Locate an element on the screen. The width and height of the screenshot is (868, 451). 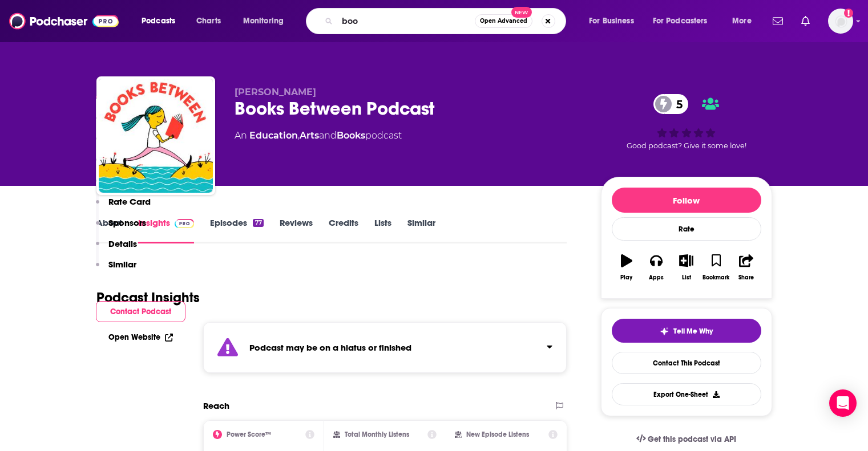
div: Apps is located at coordinates (656, 278).